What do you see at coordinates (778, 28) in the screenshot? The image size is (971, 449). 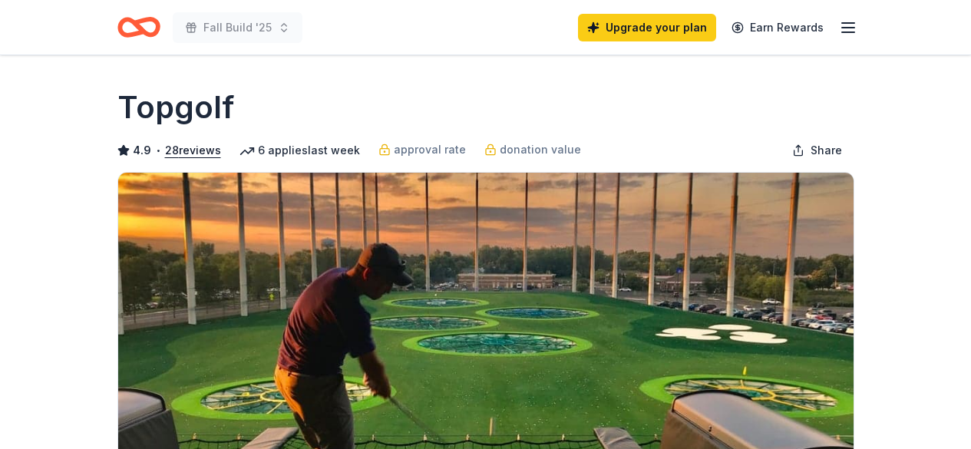 I see `a: Earn Rewards` at bounding box center [778, 28].